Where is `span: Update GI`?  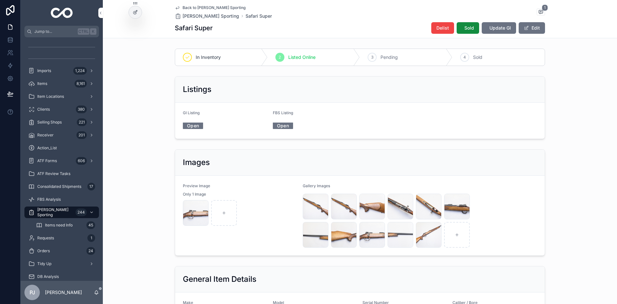 span: Update GI is located at coordinates (500, 28).